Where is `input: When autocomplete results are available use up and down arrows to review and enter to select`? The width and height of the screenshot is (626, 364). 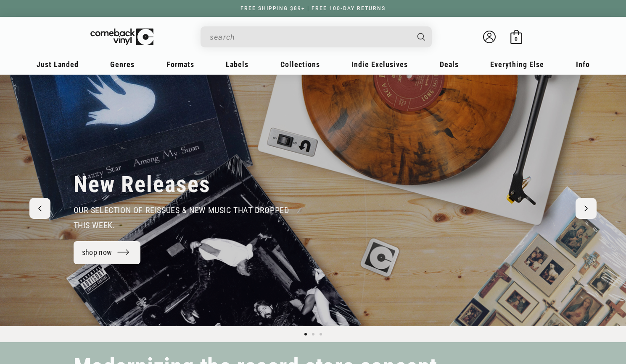
input: When autocomplete results are available use up and down arrows to review and enter to select is located at coordinates (309, 37).